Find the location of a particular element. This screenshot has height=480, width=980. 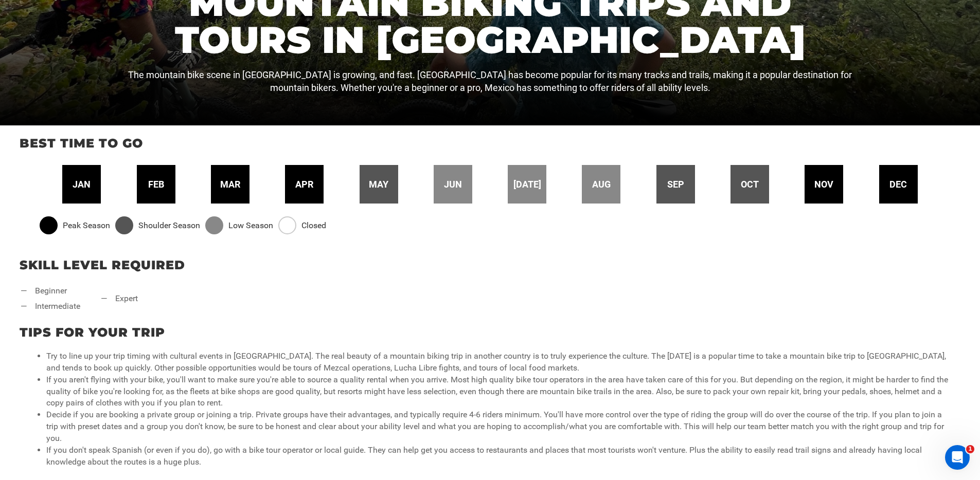

span: nov is located at coordinates (824, 185).